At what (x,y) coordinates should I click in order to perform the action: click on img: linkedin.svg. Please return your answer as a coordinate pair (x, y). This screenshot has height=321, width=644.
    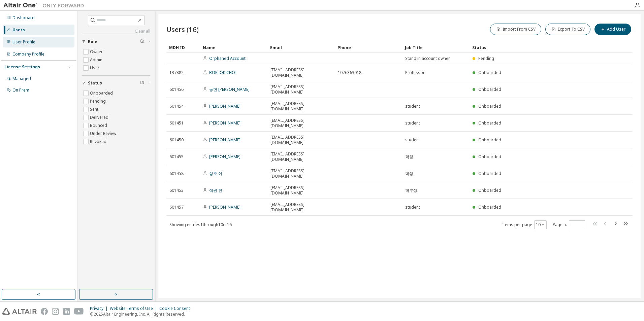
    Looking at the image, I should click on (66, 312).